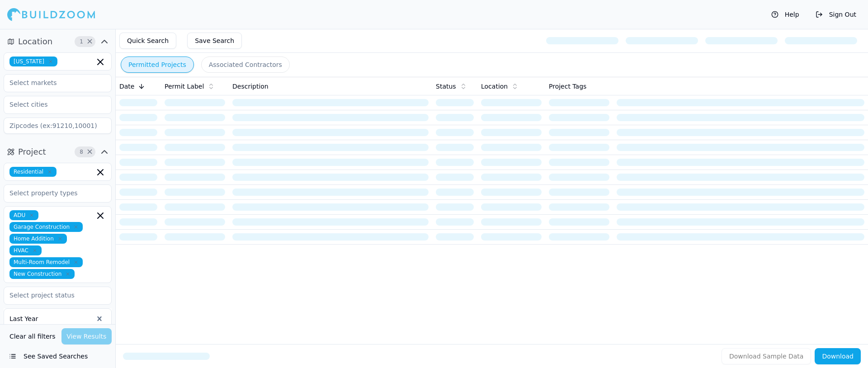 The width and height of the screenshot is (868, 368). Describe the element at coordinates (57, 126) in the screenshot. I see `input: Zipcodes (ex:91210,10001)` at that location.